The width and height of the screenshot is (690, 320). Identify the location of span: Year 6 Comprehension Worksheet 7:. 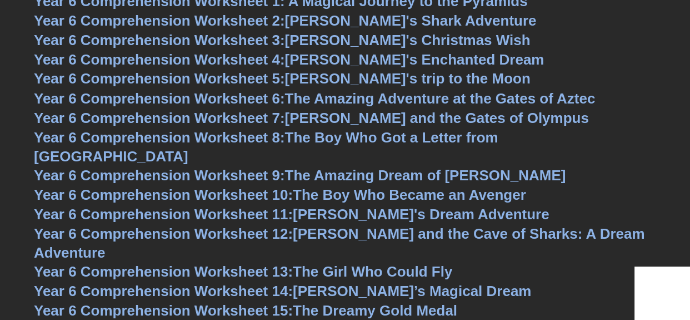
(160, 117).